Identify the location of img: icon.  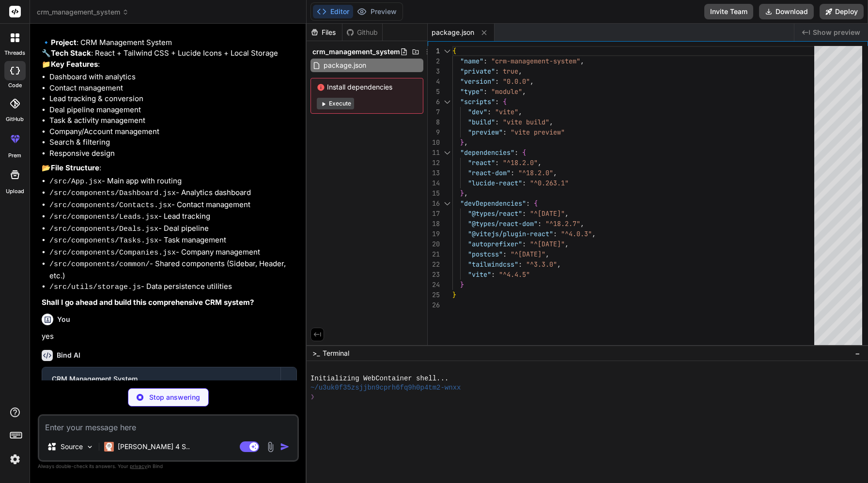
(285, 447).